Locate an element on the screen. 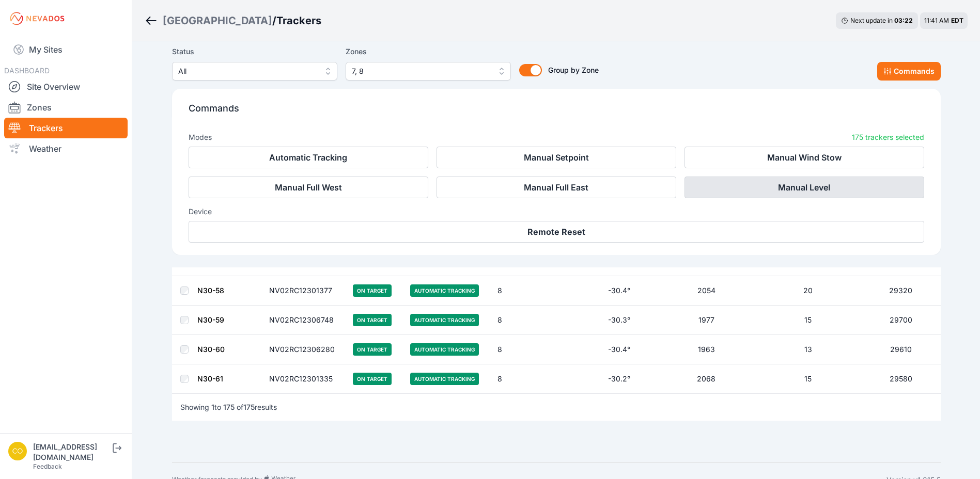 This screenshot has width=980, height=479. td: -30.2° is located at coordinates (619, 379).